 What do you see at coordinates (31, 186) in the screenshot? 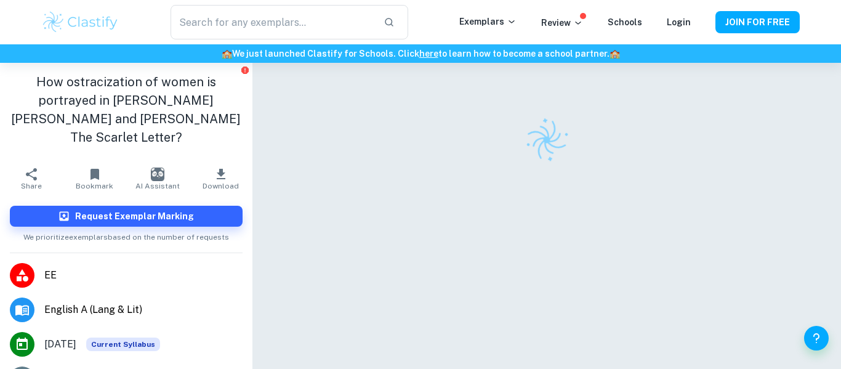
I see `span: Share` at bounding box center [31, 186].